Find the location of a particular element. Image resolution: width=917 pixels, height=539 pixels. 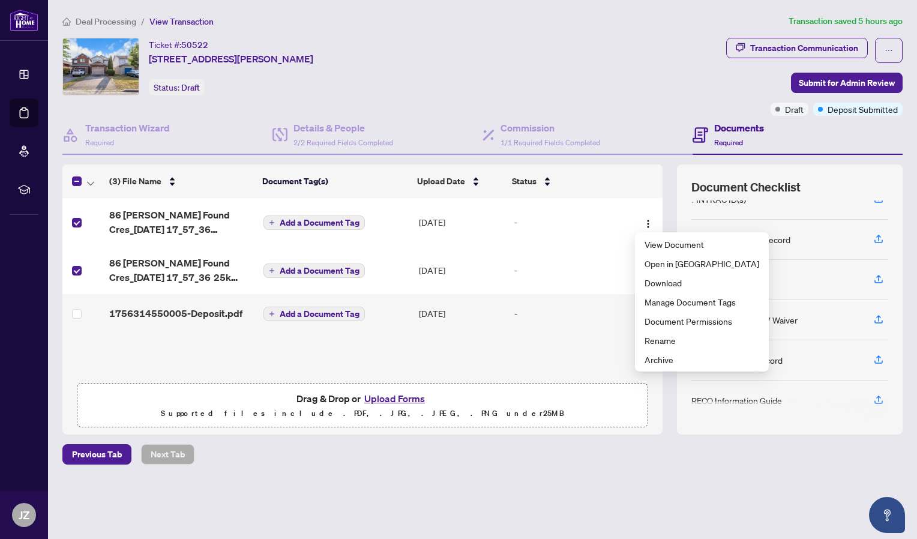

h4: Documents is located at coordinates (739, 128).